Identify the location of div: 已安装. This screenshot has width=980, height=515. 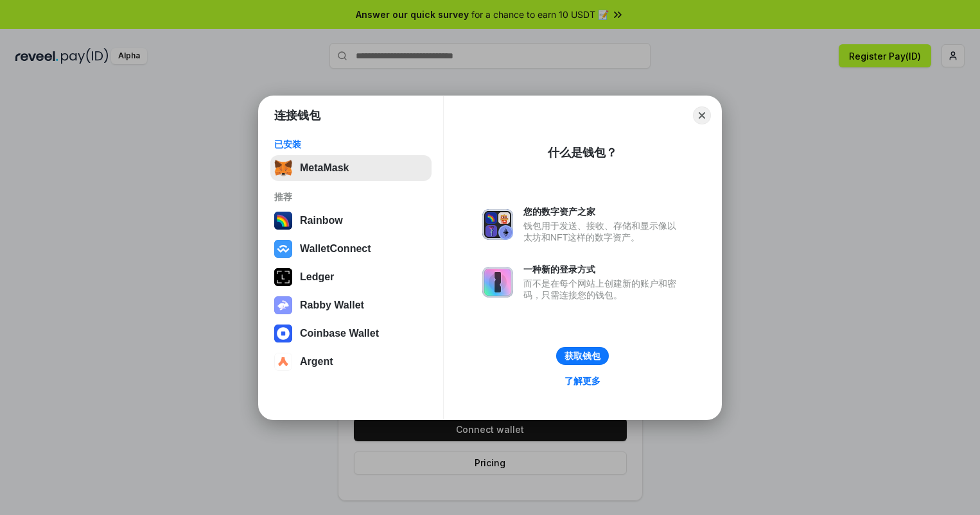
(351, 144).